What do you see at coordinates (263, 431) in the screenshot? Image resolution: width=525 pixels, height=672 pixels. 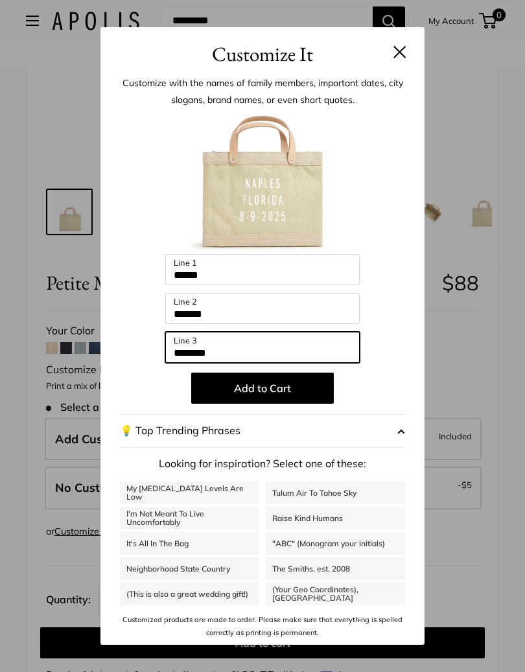 I see `button: 💡 Top Trending Phrases` at bounding box center [263, 431].